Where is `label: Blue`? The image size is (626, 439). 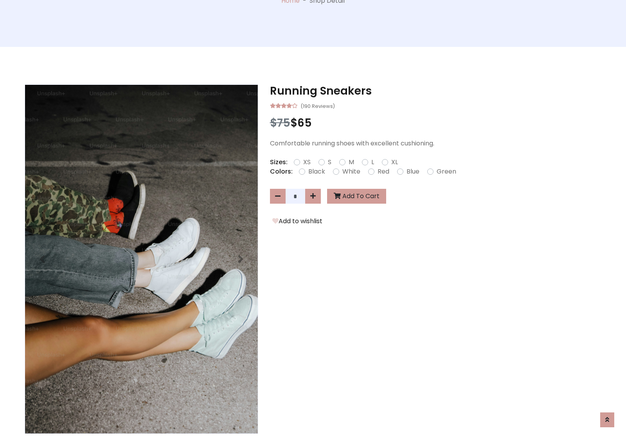 label: Blue is located at coordinates (413, 172).